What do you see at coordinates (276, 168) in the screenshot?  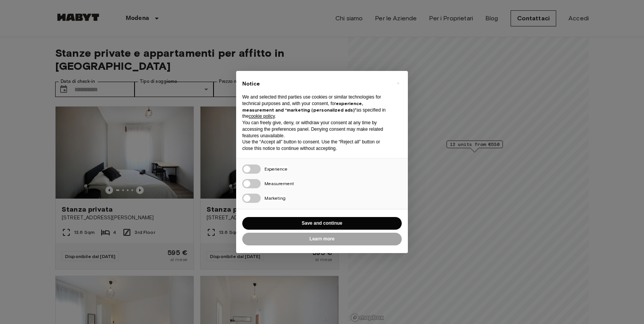 I see `span: Experience` at bounding box center [276, 168].